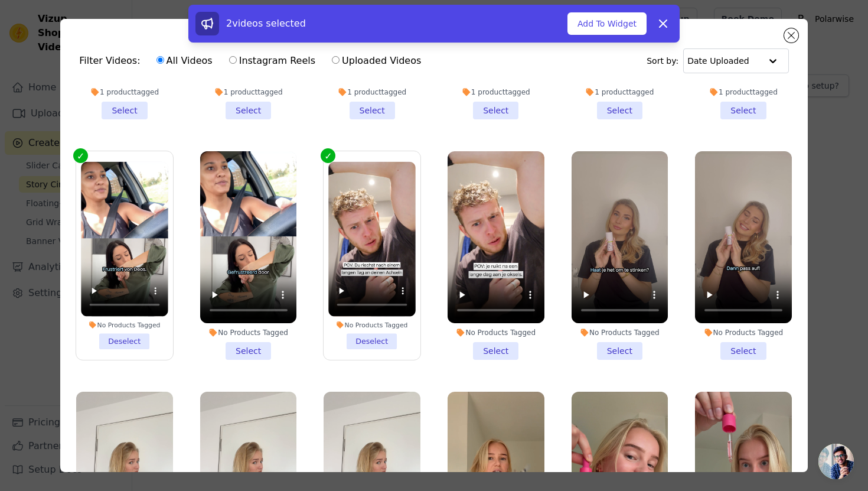 This screenshot has height=491, width=868. Describe the element at coordinates (185, 61) in the screenshot. I see `label: All Videos` at that location.